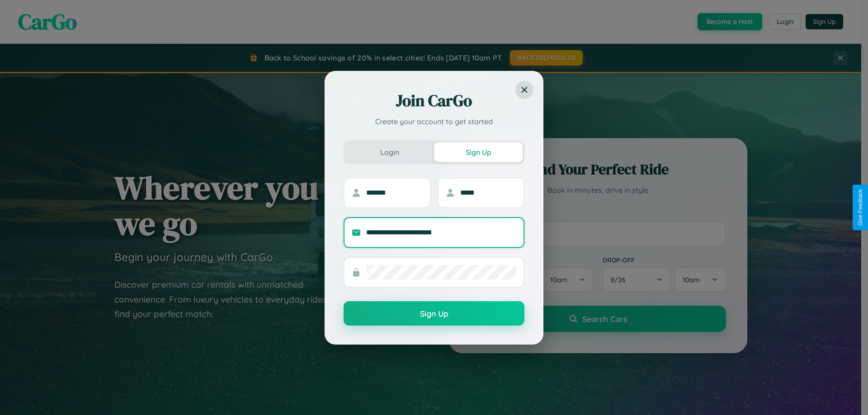  What do you see at coordinates (434, 122) in the screenshot?
I see `p: Create your account to get started` at bounding box center [434, 122].